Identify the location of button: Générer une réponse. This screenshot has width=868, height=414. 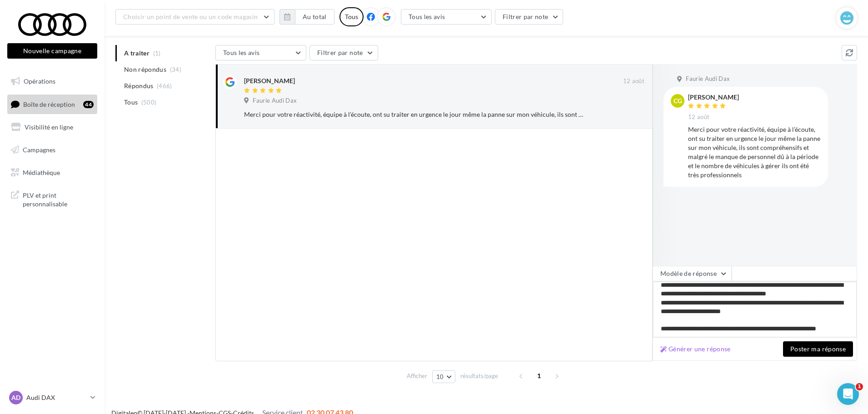
(695, 349).